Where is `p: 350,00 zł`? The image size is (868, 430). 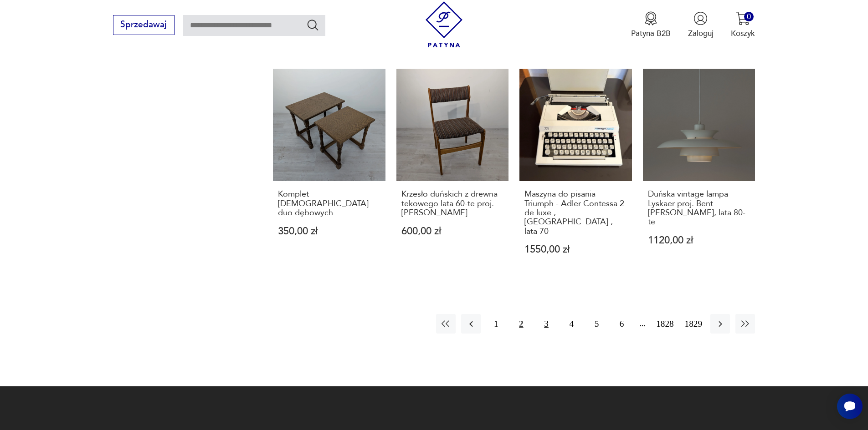
p: 350,00 zł is located at coordinates (329, 231).